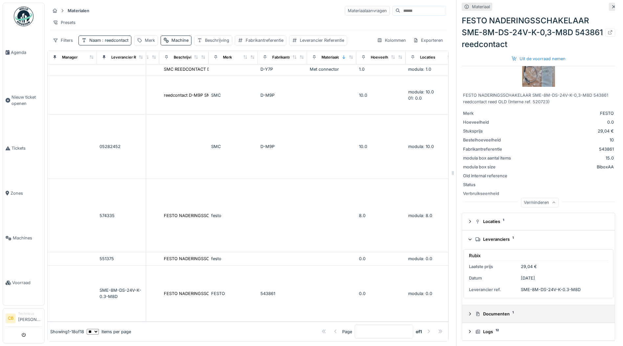 This screenshot has height=346, width=623. What do you see at coordinates (488, 131) in the screenshot?
I see `div: Stuksprijs` at bounding box center [488, 131].